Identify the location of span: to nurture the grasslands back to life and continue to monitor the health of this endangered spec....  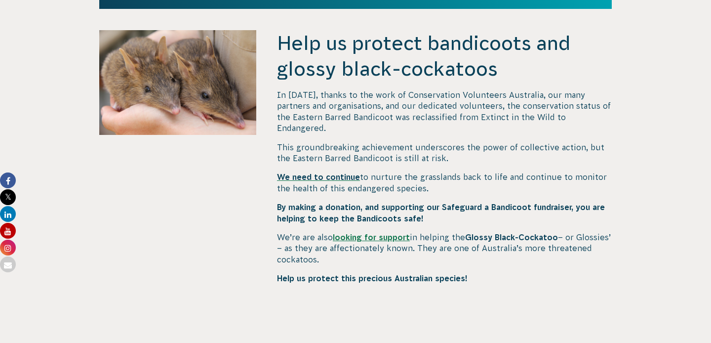
(442, 182).